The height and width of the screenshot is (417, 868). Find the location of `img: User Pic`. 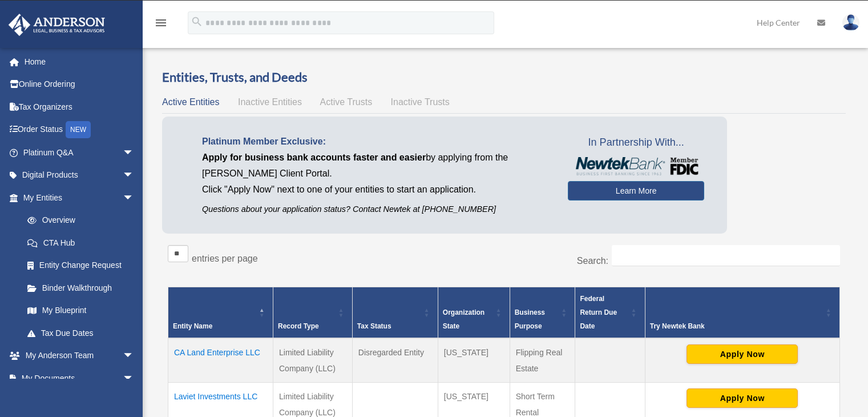

img: User Pic is located at coordinates (851, 23).